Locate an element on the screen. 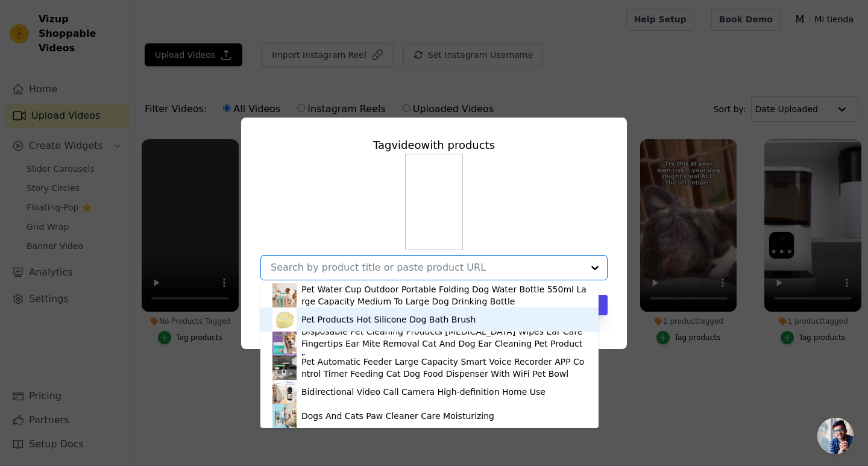 Image resolution: width=868 pixels, height=466 pixels. div: Bidirectional Video Call Camera High-definition Home Use is located at coordinates (423, 391).